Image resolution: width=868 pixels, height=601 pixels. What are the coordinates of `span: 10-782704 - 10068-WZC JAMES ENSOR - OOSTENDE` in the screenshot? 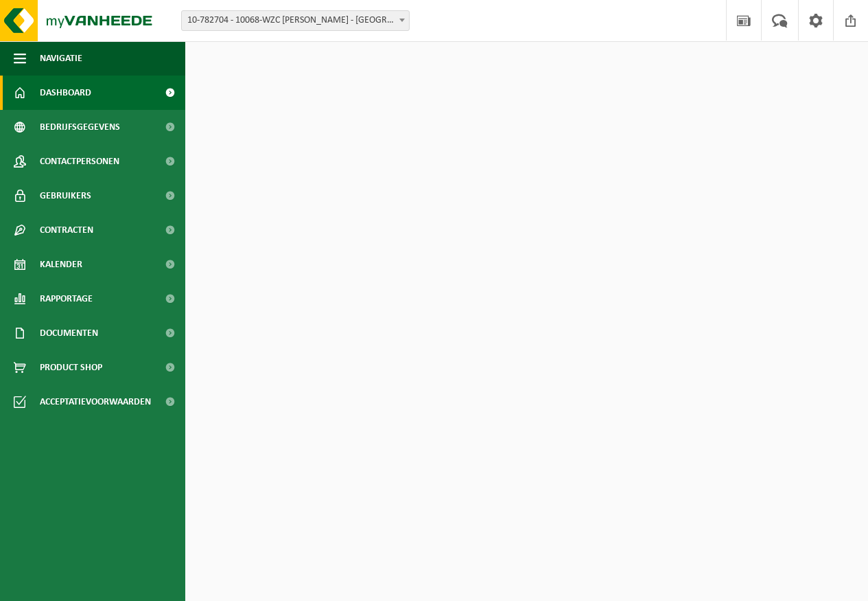 It's located at (295, 21).